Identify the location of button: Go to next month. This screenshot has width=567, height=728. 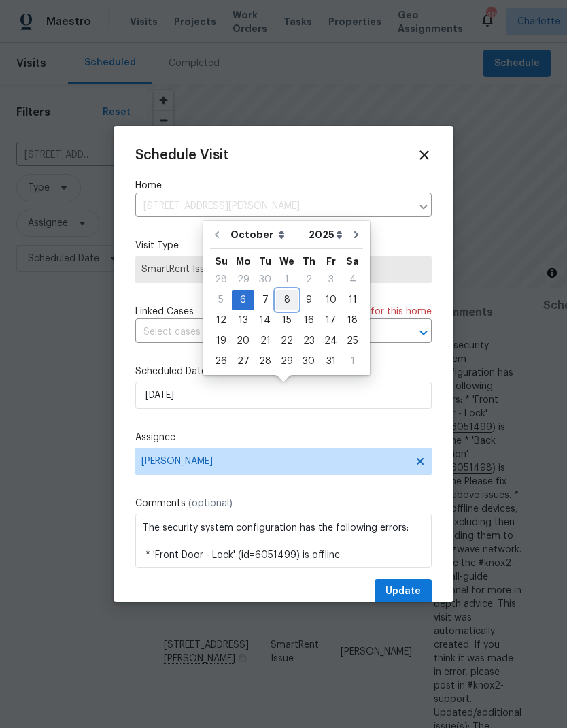
(356, 235).